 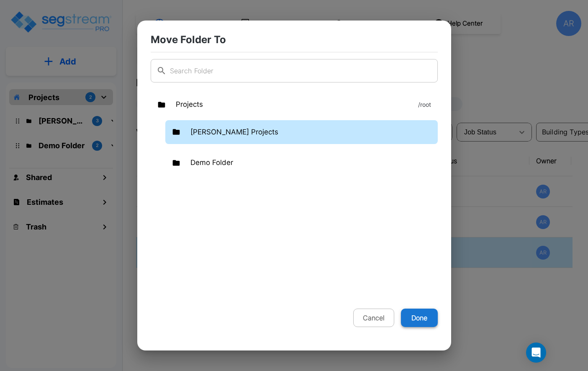 I want to click on input: Search Folder, so click(x=304, y=71).